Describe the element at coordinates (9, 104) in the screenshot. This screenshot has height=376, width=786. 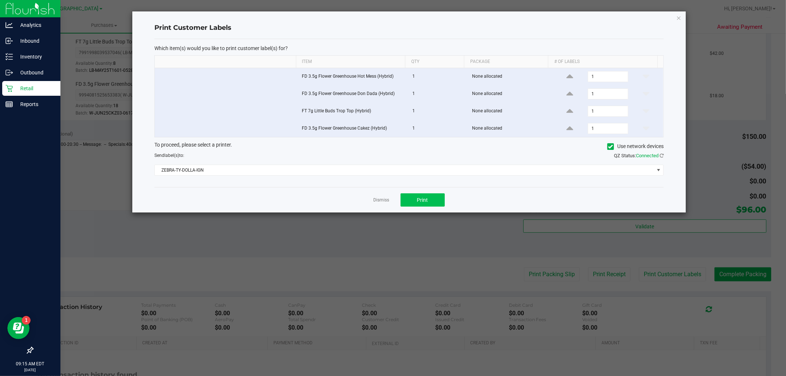
I see `inline-svg: Reports` at that location.